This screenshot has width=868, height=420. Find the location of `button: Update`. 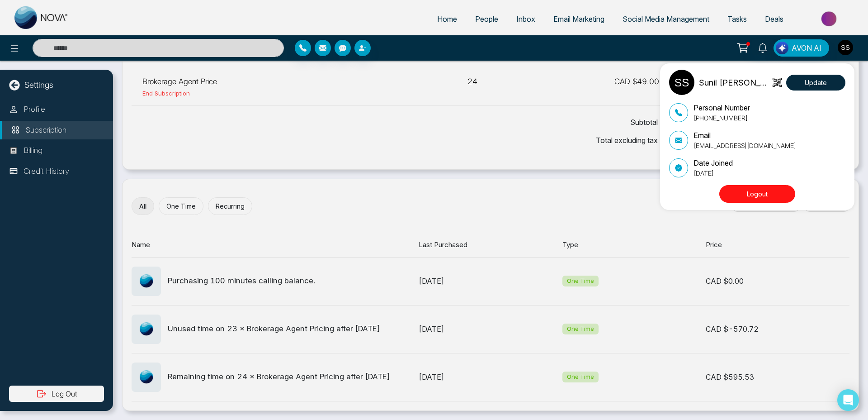

button: Update is located at coordinates (816, 82).